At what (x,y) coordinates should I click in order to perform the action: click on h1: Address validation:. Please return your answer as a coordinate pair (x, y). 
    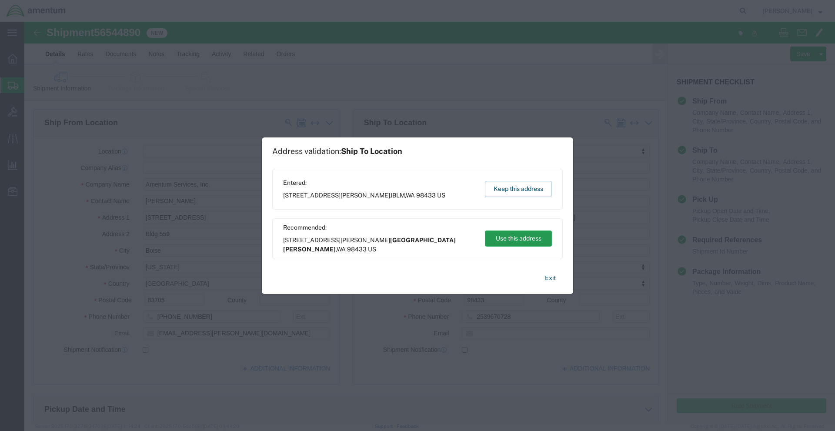
    Looking at the image, I should click on (337, 151).